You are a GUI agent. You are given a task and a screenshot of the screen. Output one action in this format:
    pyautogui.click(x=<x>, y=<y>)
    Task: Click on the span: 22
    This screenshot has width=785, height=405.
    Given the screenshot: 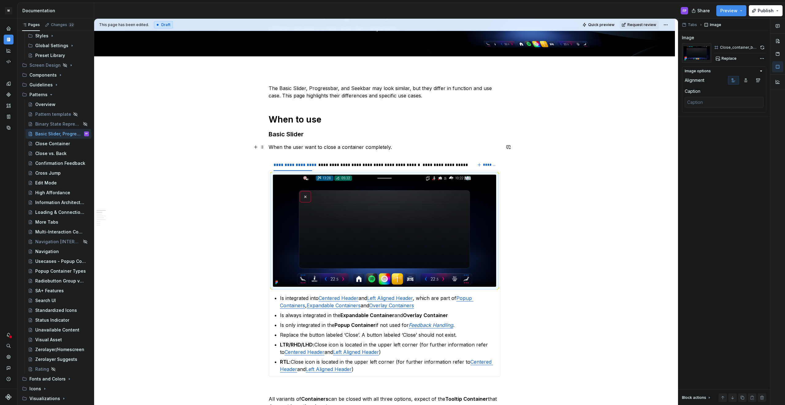 What is the action you would take?
    pyautogui.click(x=71, y=25)
    